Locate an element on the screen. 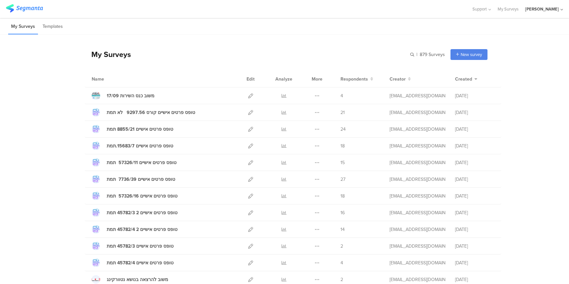 Image resolution: width=569 pixels, height=284 pixels. div: טופס פרטים אישיים 45782/3 תמת is located at coordinates (140, 246).